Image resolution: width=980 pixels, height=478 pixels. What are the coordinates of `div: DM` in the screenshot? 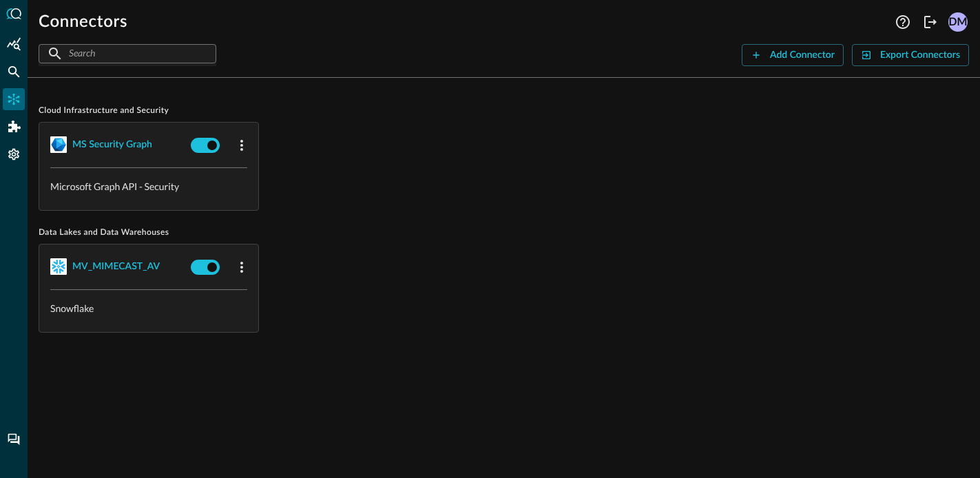 It's located at (958, 22).